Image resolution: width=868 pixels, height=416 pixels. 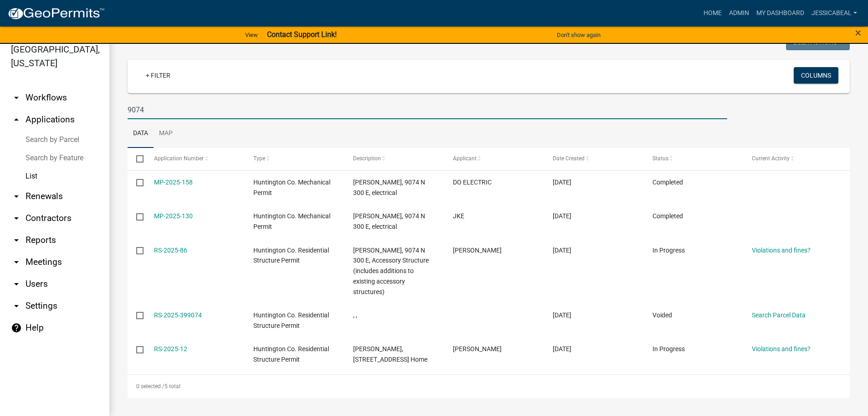 What do you see at coordinates (459, 216) in the screenshot?
I see `span: JKE` at bounding box center [459, 216].